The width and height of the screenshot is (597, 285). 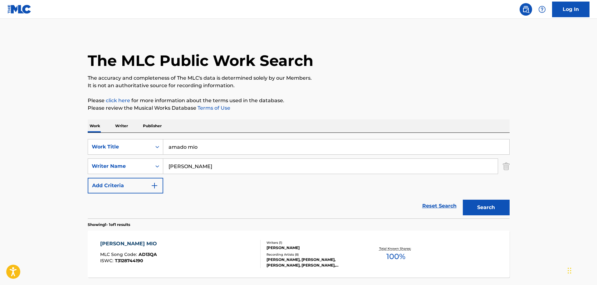 I want to click on form: Search Form, so click(x=299, y=179).